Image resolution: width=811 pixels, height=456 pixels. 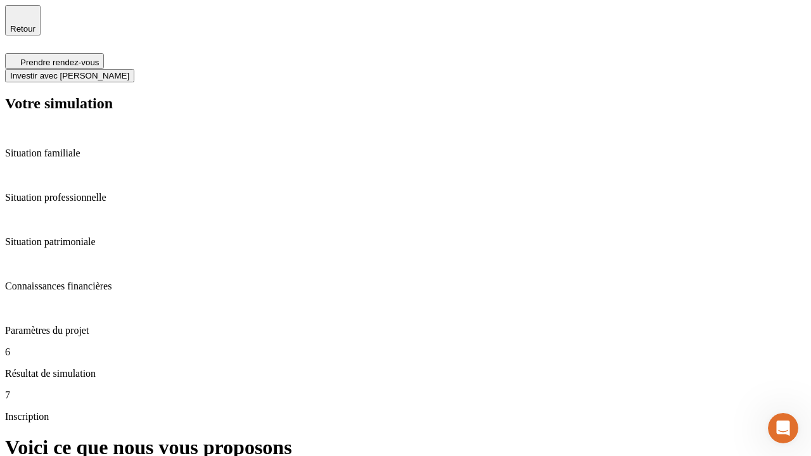 What do you see at coordinates (54, 61) in the screenshot?
I see `button: Prendre rendez-vous` at bounding box center [54, 61].